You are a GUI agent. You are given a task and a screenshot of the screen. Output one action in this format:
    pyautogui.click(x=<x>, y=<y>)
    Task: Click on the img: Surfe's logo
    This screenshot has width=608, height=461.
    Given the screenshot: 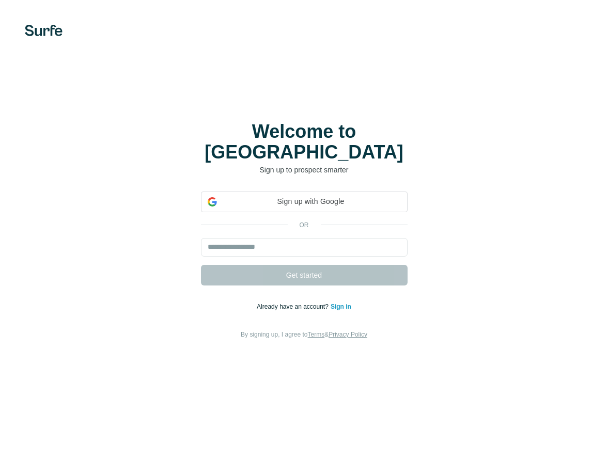 What is the action you would take?
    pyautogui.click(x=43, y=30)
    